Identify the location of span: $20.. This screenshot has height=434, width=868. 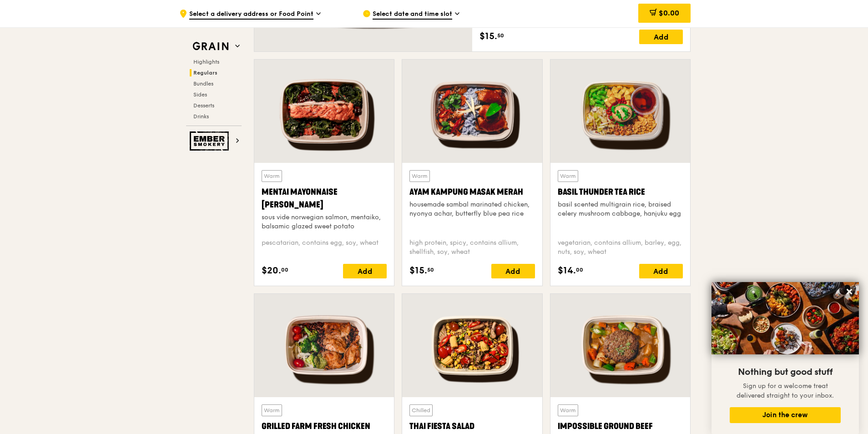
(271, 271).